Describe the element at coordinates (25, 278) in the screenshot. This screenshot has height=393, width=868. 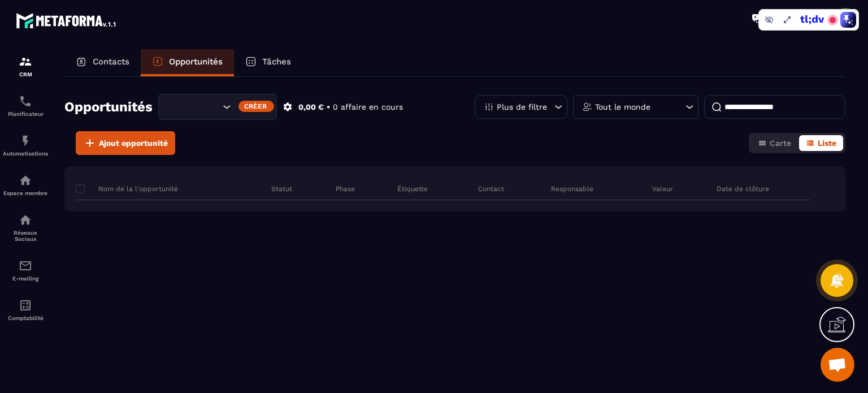
I see `p: E-mailing` at that location.